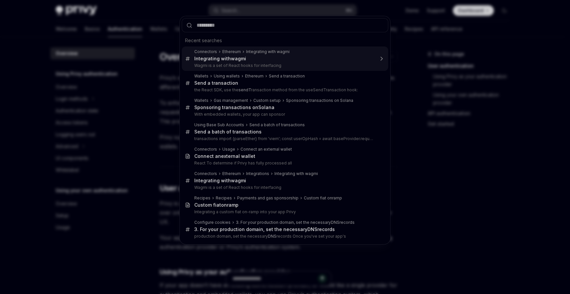  What do you see at coordinates (323, 198) in the screenshot?
I see `div: Custom fiat onramp` at bounding box center [323, 198].